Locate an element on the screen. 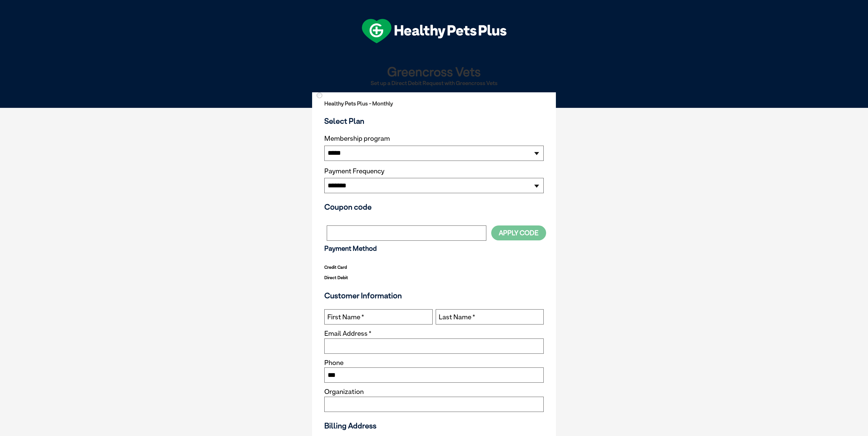  h3: Payment Method is located at coordinates (434, 249).